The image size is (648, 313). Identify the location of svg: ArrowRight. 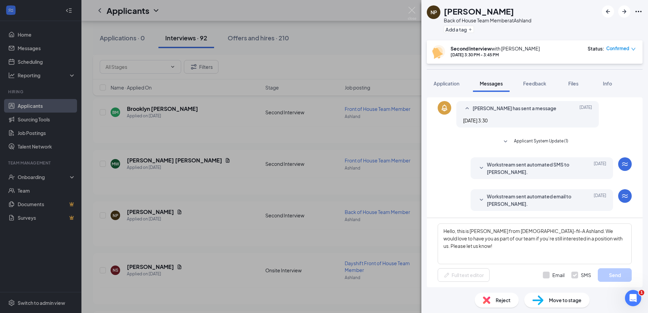
(625, 12).